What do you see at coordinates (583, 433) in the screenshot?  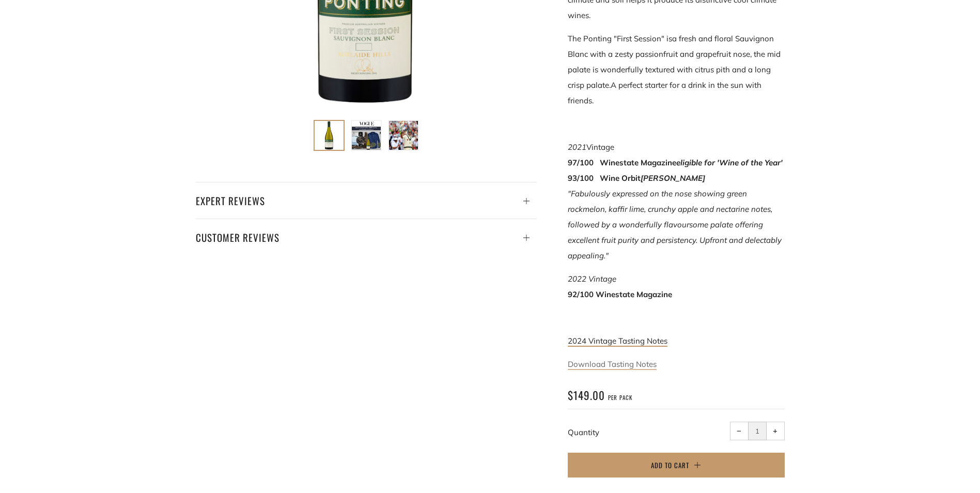 I see `label: Quantity` at bounding box center [583, 433].